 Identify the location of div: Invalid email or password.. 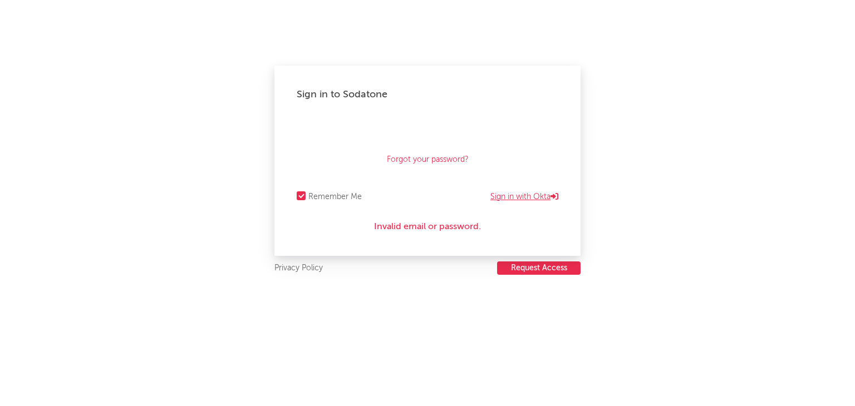
(428, 227).